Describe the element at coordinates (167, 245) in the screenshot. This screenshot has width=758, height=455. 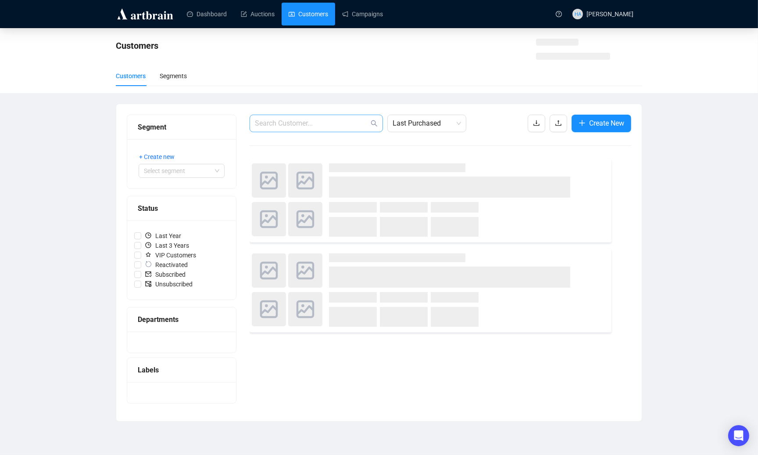
I see `span: Last 3 Years` at that location.